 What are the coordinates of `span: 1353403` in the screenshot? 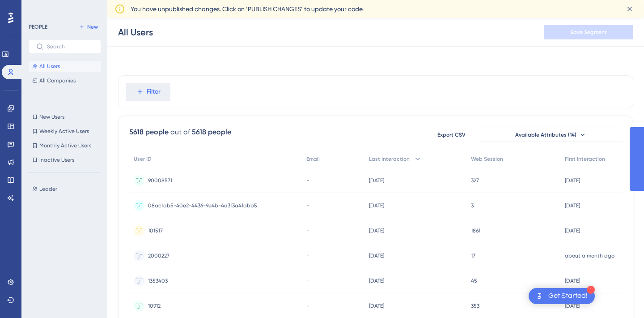 It's located at (158, 281).